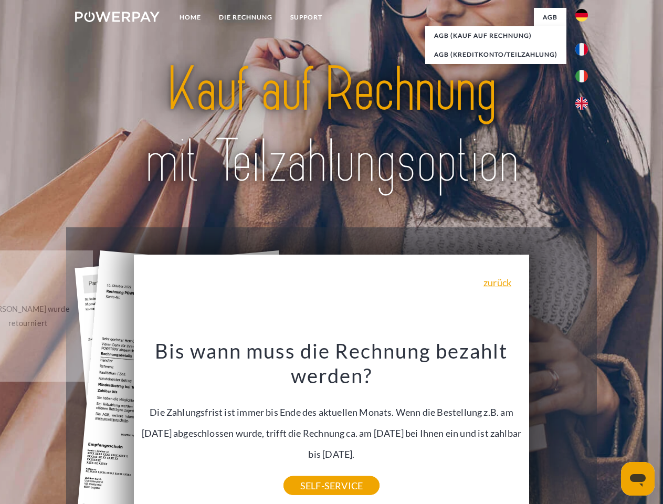 Image resolution: width=663 pixels, height=504 pixels. I want to click on img: logo-powerpay-white.svg, so click(117, 17).